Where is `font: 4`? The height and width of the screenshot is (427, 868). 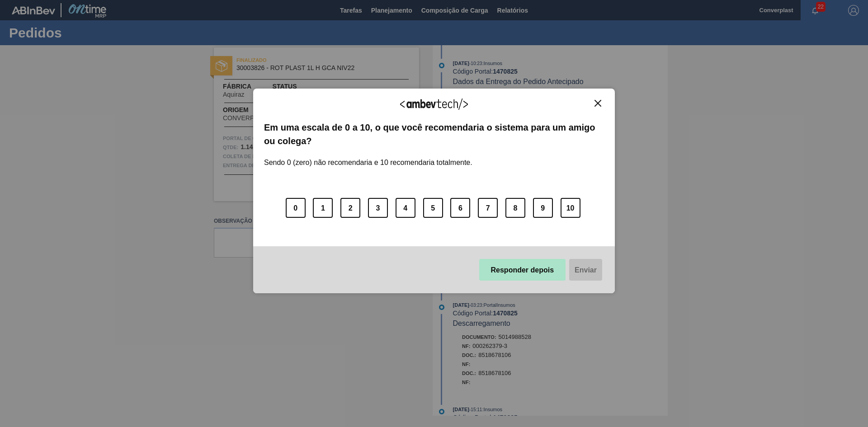
font: 4 is located at coordinates (405, 208).